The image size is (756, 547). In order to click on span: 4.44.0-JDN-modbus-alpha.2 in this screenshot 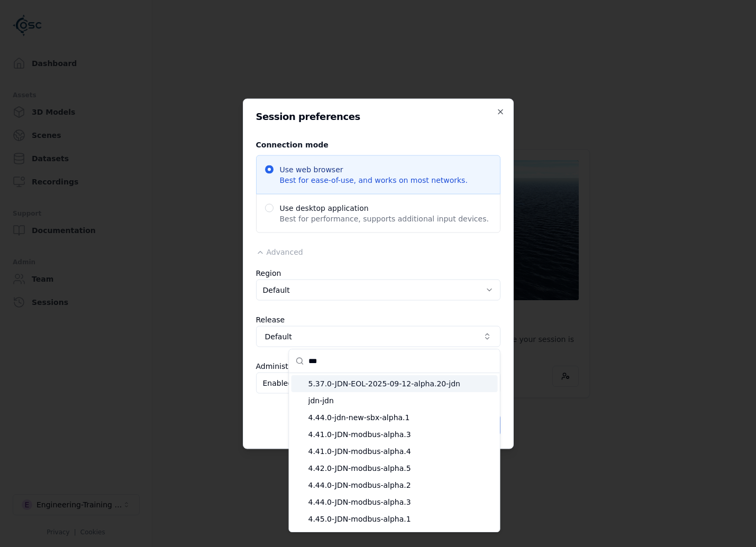, I will do `click(400, 485)`.